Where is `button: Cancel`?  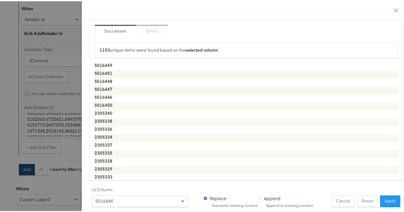 button: Cancel is located at coordinates (343, 200).